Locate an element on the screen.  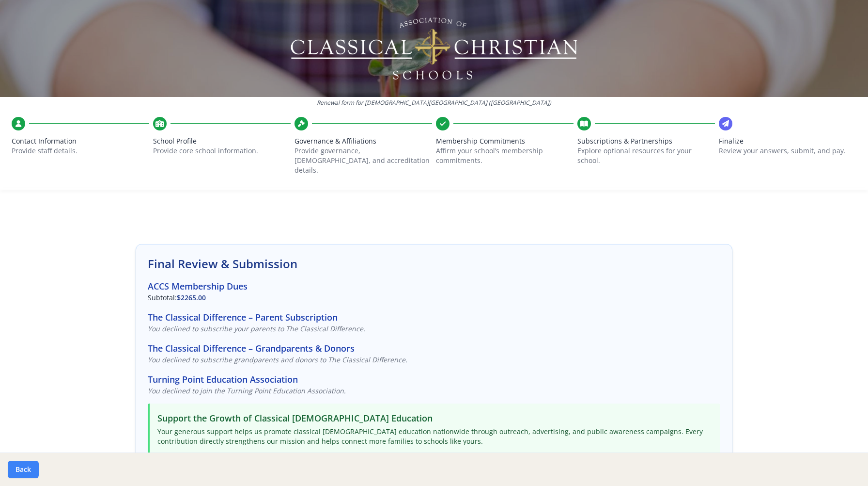
p: You declined to subscribe grandparents and donors to The Classical Difference. is located at coordinates (434, 360).